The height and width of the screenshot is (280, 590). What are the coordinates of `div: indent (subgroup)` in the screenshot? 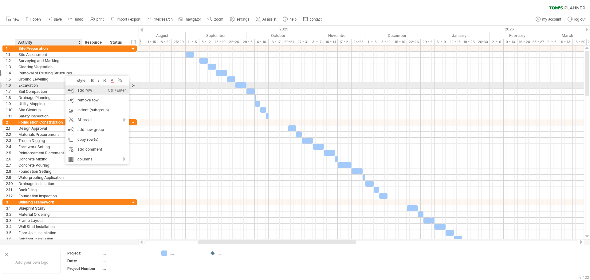 It's located at (97, 110).